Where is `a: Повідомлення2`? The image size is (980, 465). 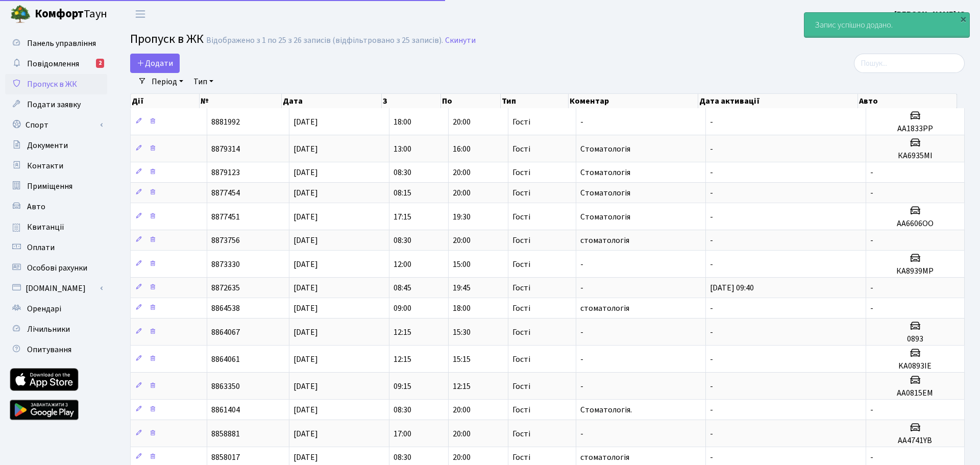
a: Повідомлення2 is located at coordinates (56, 64).